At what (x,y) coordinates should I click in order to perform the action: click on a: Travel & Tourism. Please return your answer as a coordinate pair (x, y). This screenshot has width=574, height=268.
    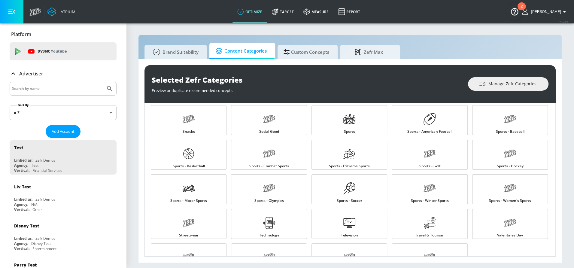
    Looking at the image, I should click on (430, 224).